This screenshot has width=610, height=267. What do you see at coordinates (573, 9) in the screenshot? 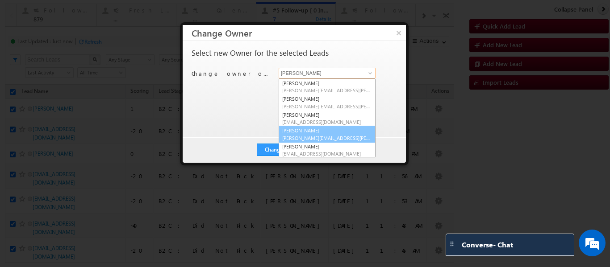
I see `span: Collapse Panel` at bounding box center [573, 9].